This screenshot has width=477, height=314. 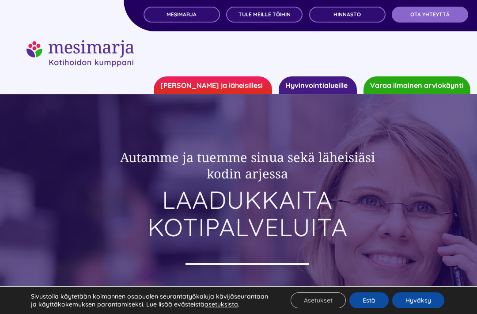 What do you see at coordinates (247, 165) in the screenshot?
I see `h2: Autamme ja tuemme sinua sekä läheisiäsi kodin arjessa` at bounding box center [247, 165].